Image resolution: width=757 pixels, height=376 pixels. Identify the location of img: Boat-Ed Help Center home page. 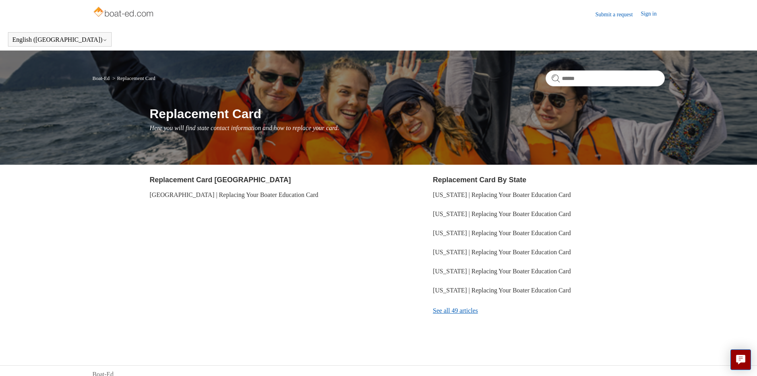
(124, 13).